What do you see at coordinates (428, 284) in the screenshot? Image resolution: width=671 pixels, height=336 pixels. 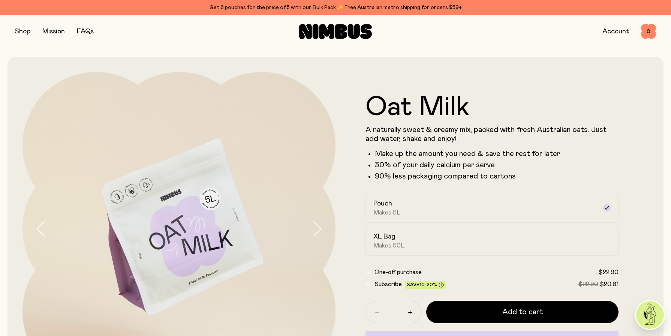 I see `span: 10-20%` at bounding box center [428, 284].